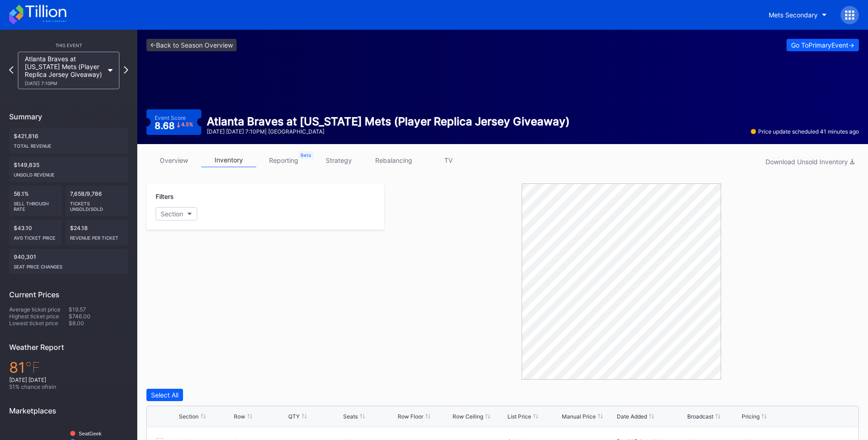 This screenshot has width=868, height=440. Describe the element at coordinates (265, 196) in the screenshot. I see `div: Filters` at that location.